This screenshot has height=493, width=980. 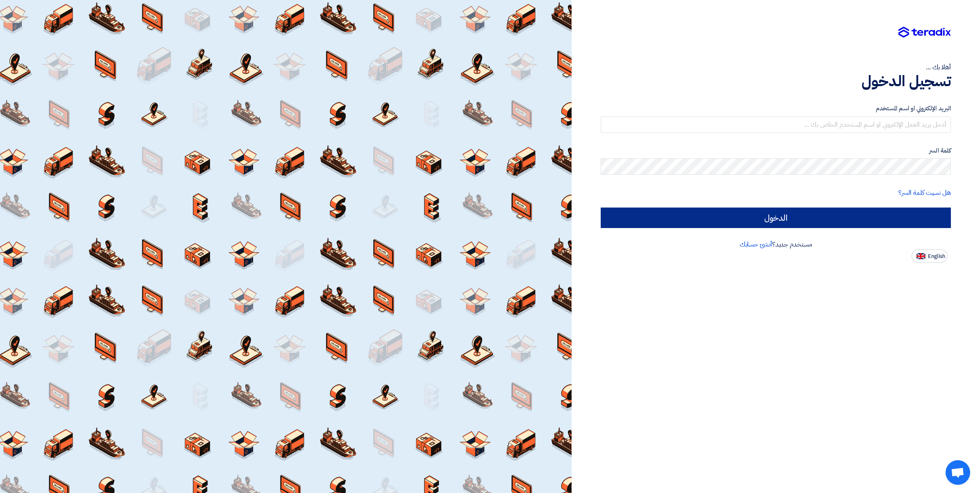 I want to click on div: أهلا بك ..., so click(x=776, y=67).